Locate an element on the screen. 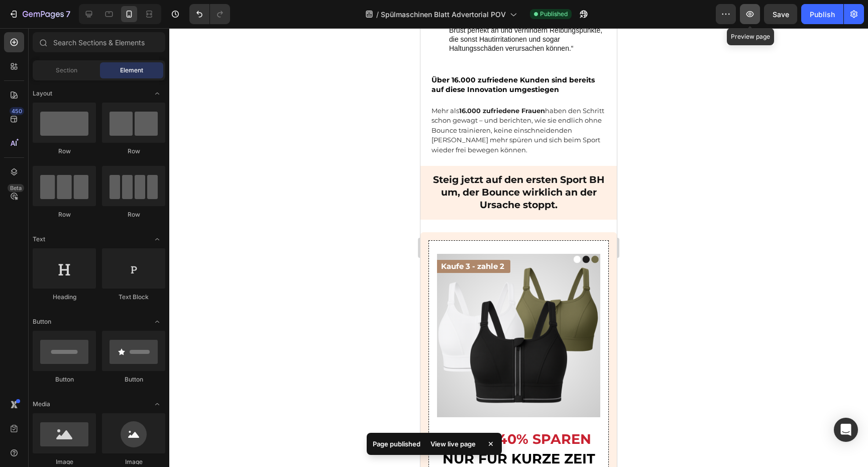 The height and width of the screenshot is (467, 868). input: Search Sections & Elements is located at coordinates (99, 42).